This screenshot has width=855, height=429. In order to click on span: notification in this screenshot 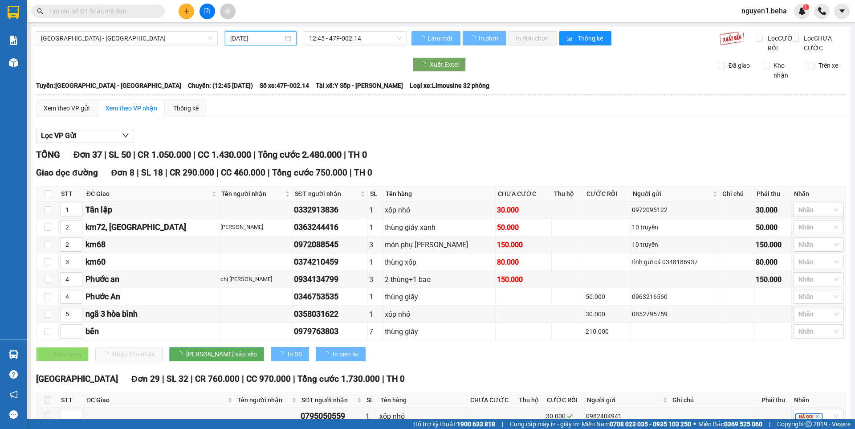, I will do `click(13, 394)`.